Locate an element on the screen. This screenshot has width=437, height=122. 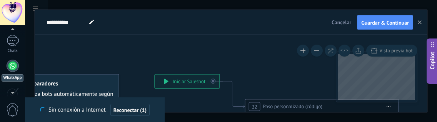
span: Reconectar (1) is located at coordinates (130, 110).